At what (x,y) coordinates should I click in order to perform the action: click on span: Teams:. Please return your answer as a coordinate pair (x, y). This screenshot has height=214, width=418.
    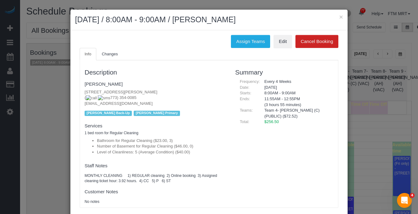
    Looking at the image, I should click on (246, 110).